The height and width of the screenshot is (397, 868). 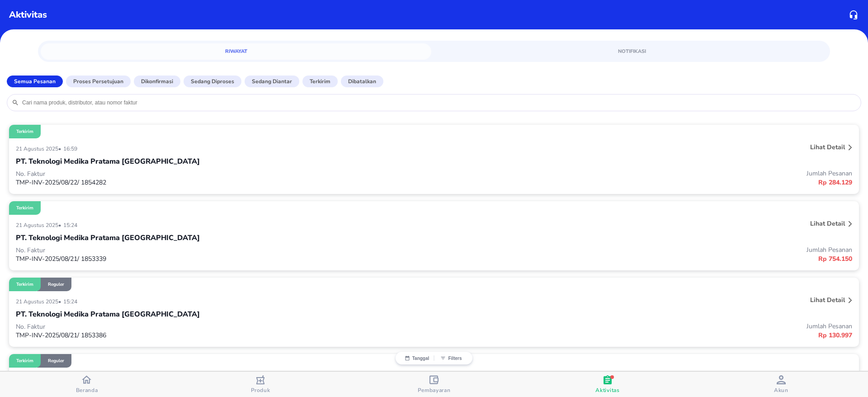 What do you see at coordinates (260, 390) in the screenshot?
I see `span: Produk` at bounding box center [260, 390].